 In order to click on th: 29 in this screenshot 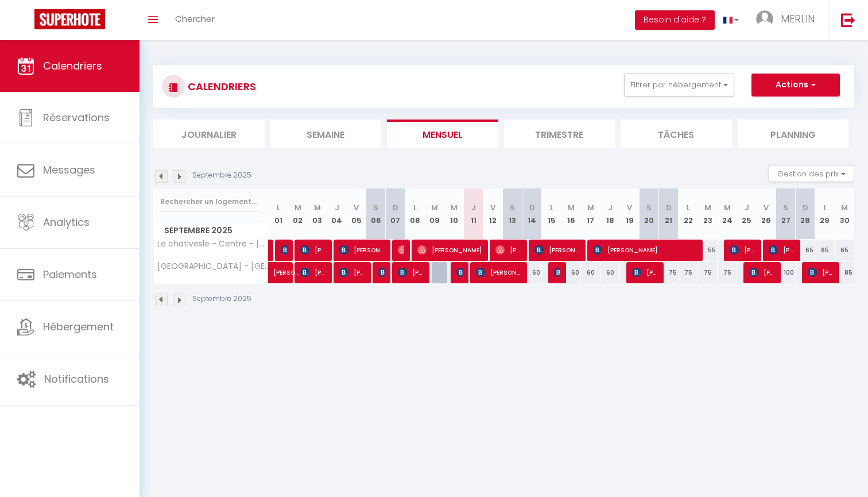, I will do `click(825, 214)`.